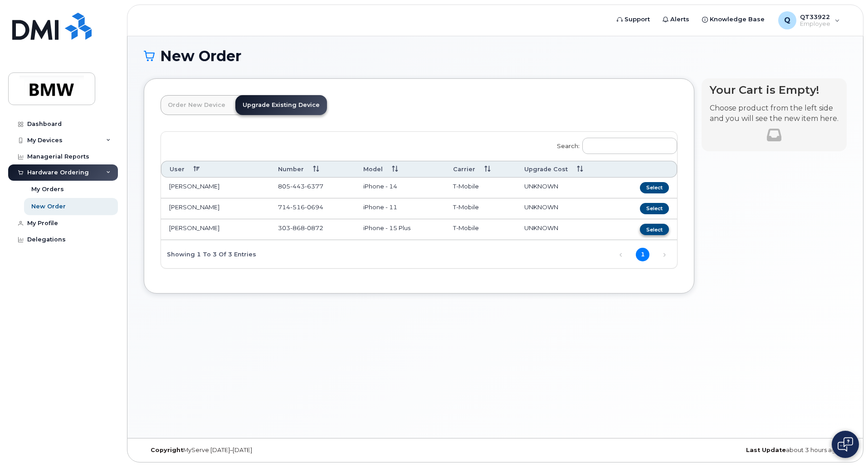 Image resolution: width=868 pixels, height=467 pixels. I want to click on span: 0872, so click(314, 228).